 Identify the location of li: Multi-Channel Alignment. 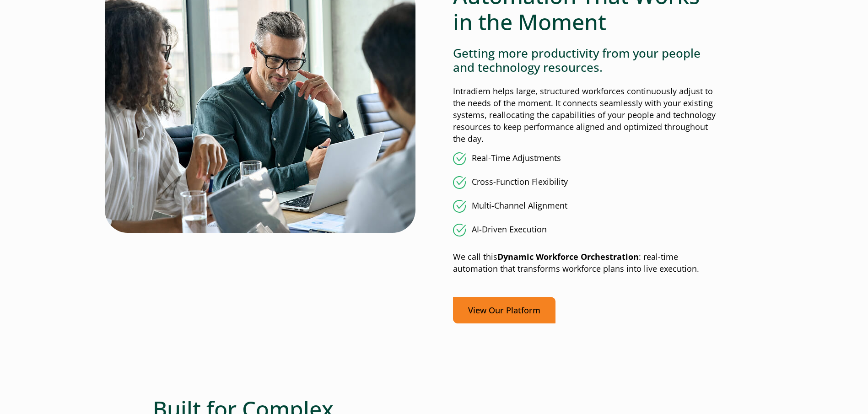
(584, 207).